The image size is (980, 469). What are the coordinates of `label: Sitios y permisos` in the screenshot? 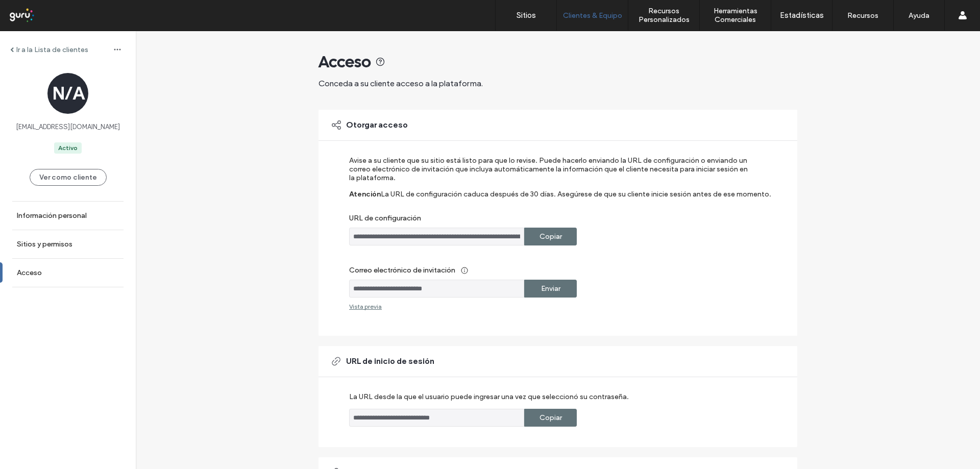 It's located at (44, 244).